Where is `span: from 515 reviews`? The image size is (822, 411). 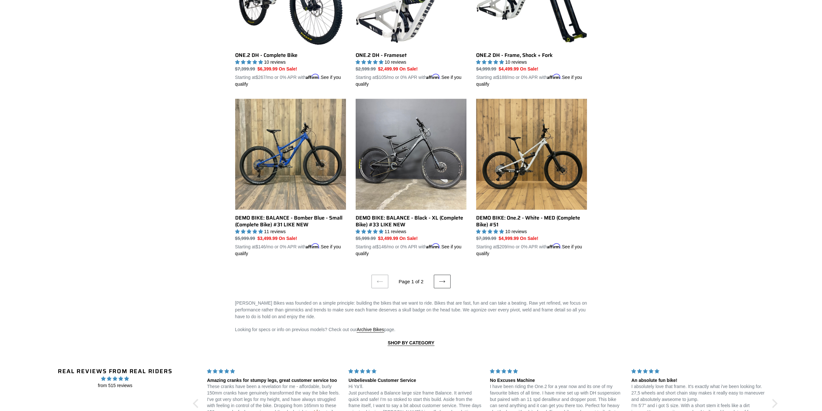 span: from 515 reviews is located at coordinates (115, 385).